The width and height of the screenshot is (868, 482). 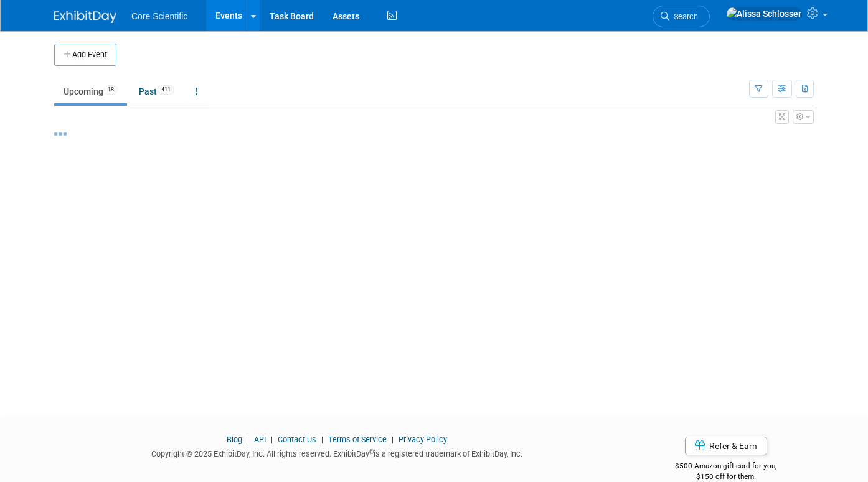 I want to click on span: Search, so click(x=684, y=16).